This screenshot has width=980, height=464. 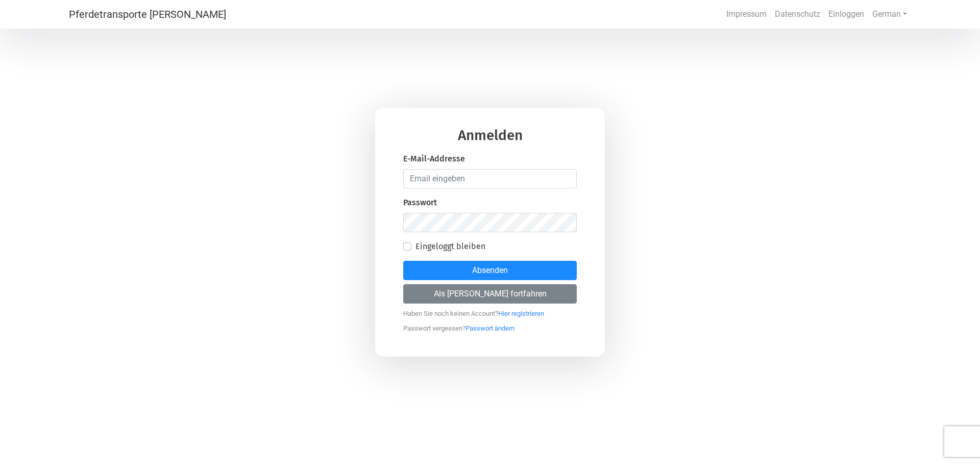 What do you see at coordinates (420, 203) in the screenshot?
I see `label: Passwort` at bounding box center [420, 203].